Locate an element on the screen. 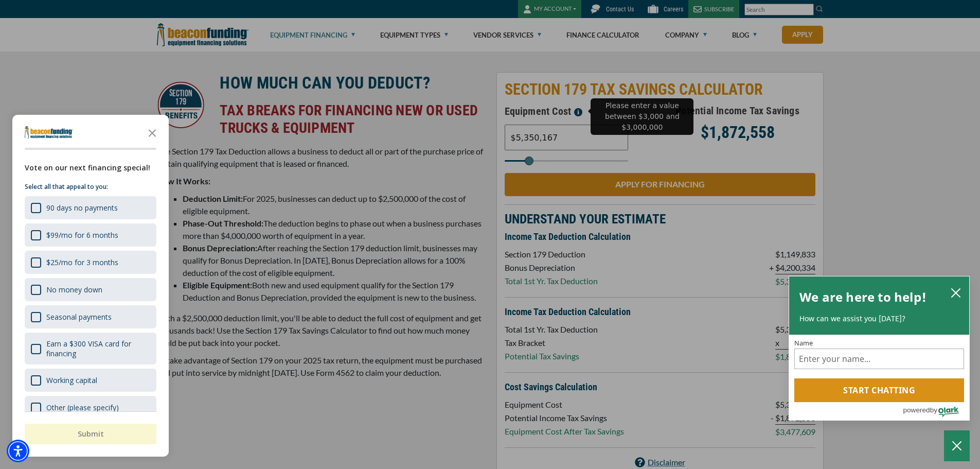  span: by is located at coordinates (934, 410).